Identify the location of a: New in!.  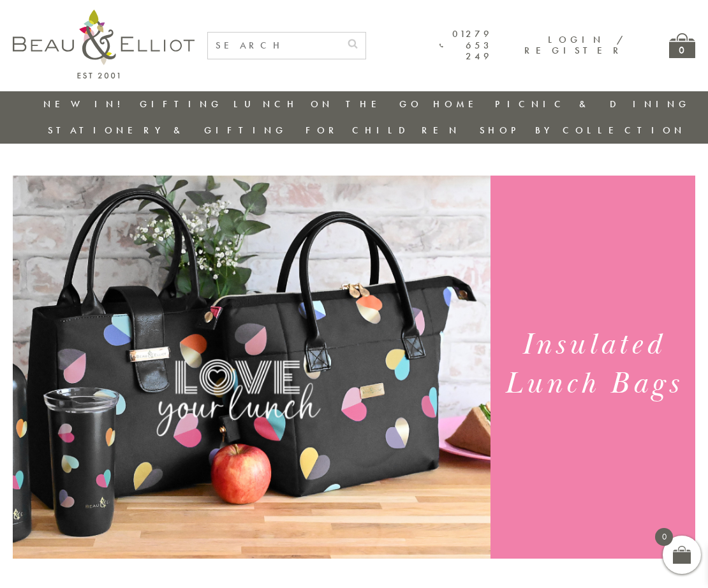
(86, 104).